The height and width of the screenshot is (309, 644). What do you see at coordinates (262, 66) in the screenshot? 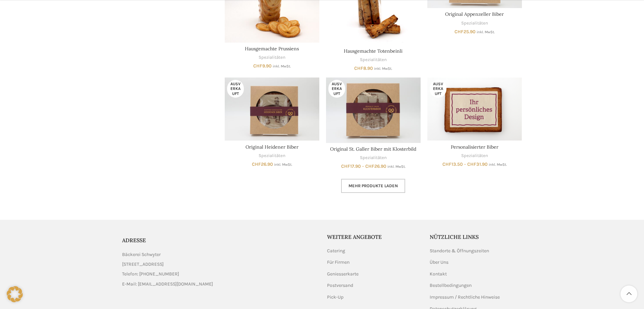
I see `bdi: 9.90` at bounding box center [262, 66].